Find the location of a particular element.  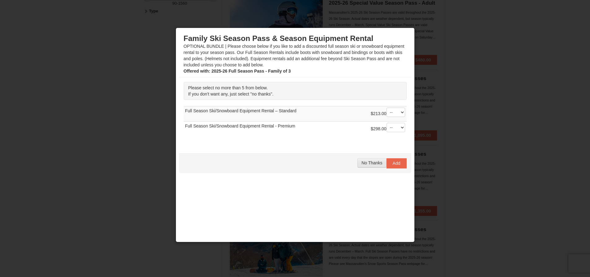

span: If you don't want any, just select "no thanks". is located at coordinates (231, 94).